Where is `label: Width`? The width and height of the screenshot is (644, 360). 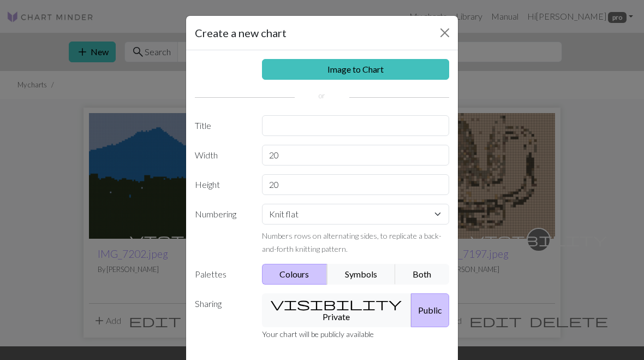
label: Width is located at coordinates (222, 155).